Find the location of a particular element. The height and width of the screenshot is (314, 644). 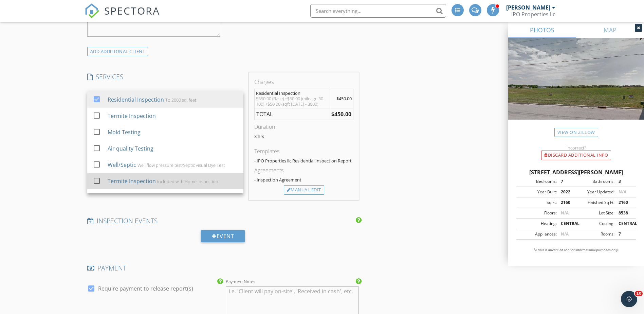

div: Manual Edit is located at coordinates (304, 190).